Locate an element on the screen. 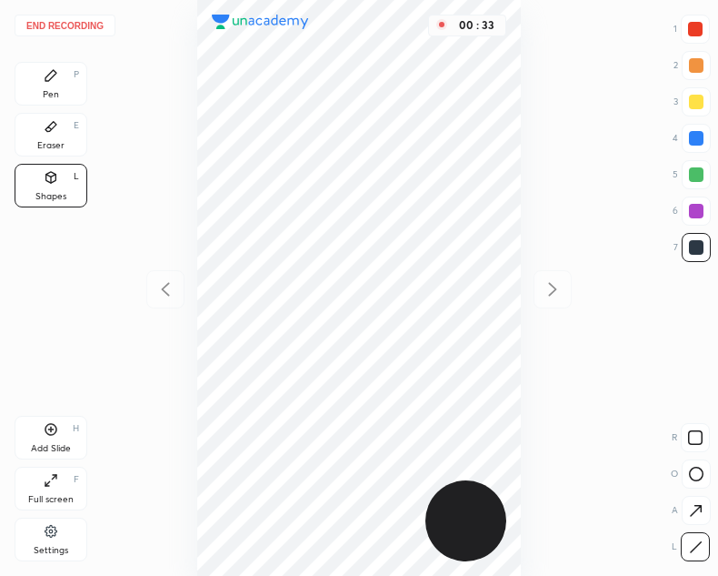 The image size is (718, 576). div: Eraser is located at coordinates (51, 145).